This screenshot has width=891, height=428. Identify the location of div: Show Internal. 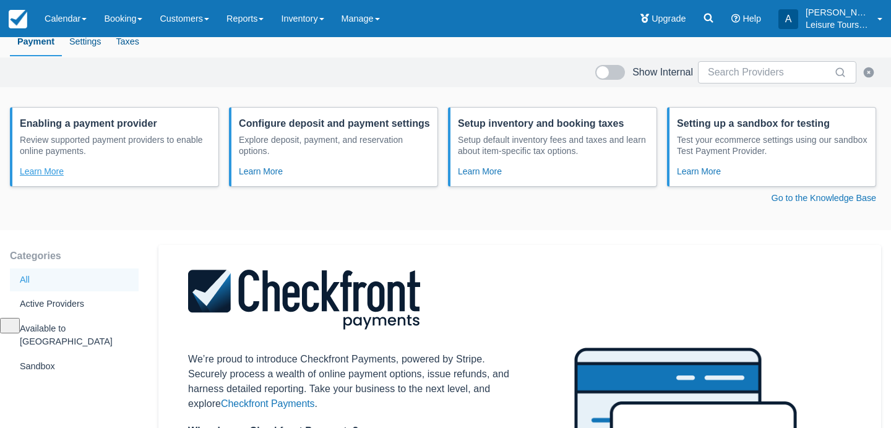
(663, 72).